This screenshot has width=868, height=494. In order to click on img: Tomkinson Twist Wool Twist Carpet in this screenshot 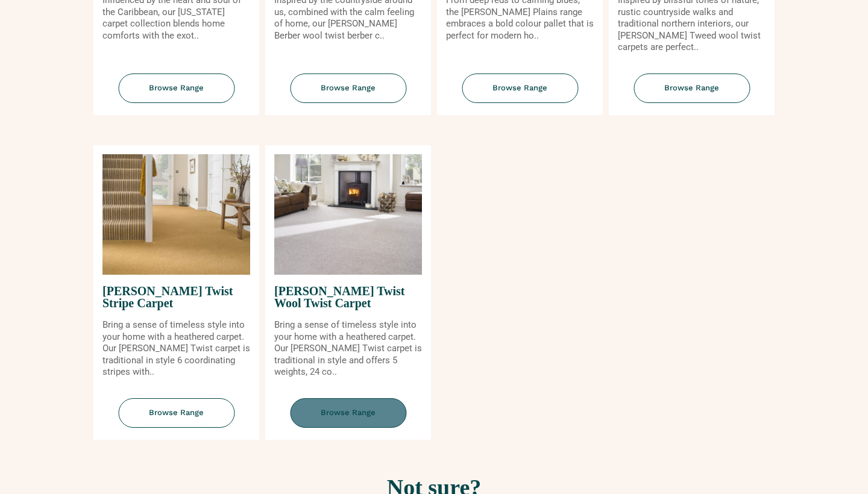, I will do `click(348, 214)`.